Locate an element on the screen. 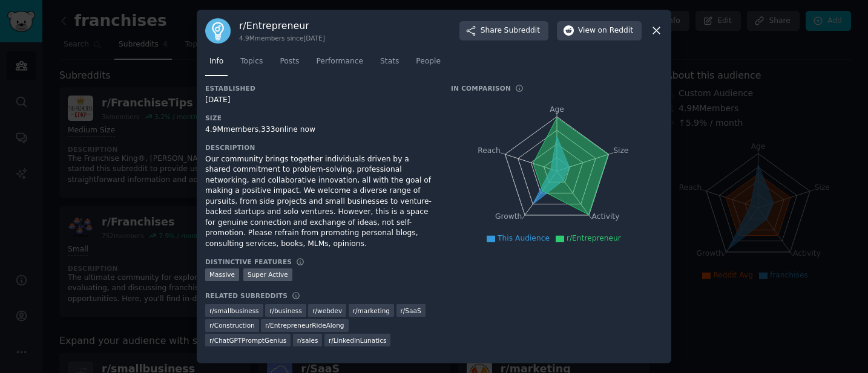 This screenshot has height=373, width=868. span: r/ business is located at coordinates (285, 311).